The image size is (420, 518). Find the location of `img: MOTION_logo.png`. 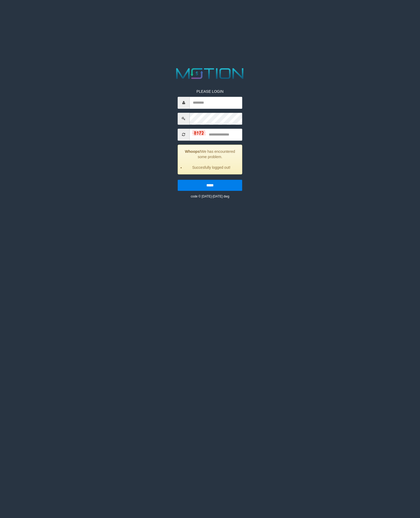

img: MOTION_logo.png is located at coordinates (210, 73).